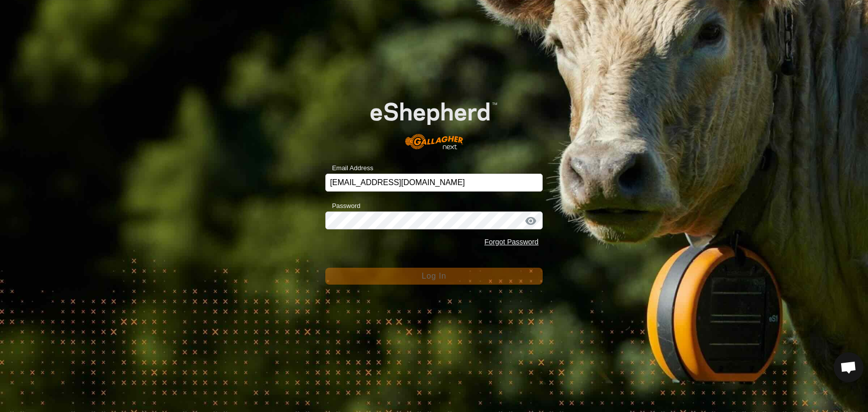 The height and width of the screenshot is (412, 868). I want to click on button: Log In, so click(434, 276).